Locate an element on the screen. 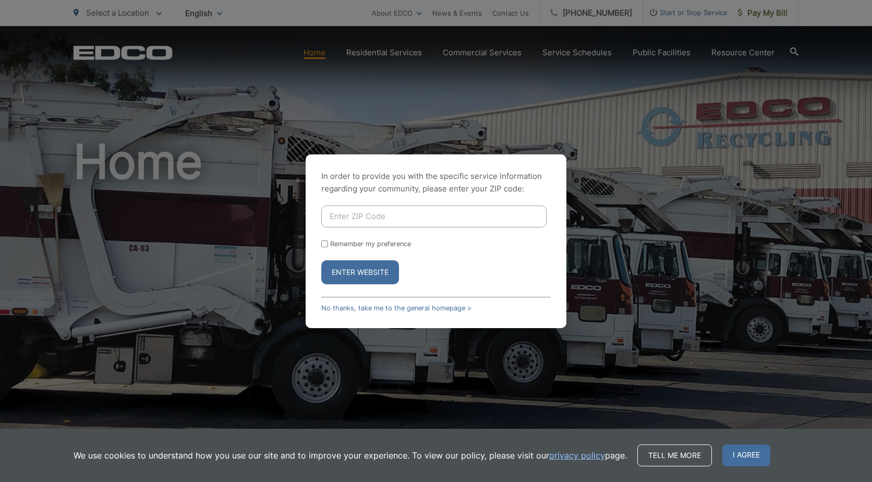  a: Tell me more is located at coordinates (674, 455).